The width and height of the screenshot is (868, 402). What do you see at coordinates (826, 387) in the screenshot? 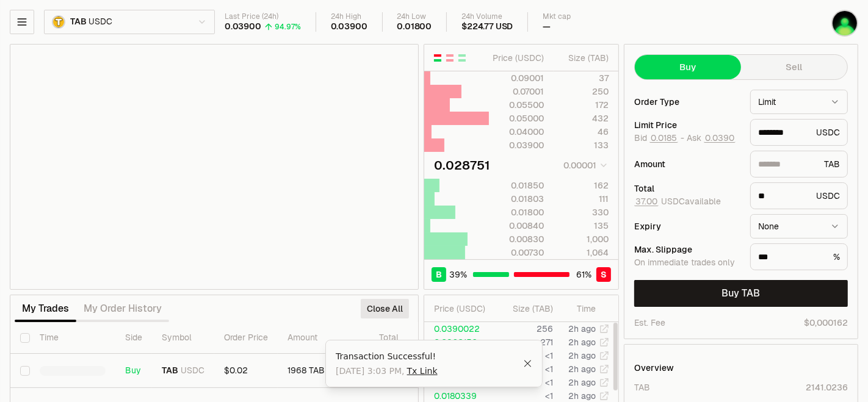
I see `div: 2141.0236` at bounding box center [826, 387].